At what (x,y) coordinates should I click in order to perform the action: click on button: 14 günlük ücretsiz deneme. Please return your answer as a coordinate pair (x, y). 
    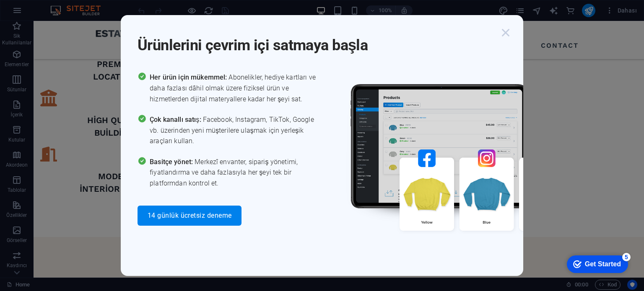
    Looking at the image, I should click on (189, 216).